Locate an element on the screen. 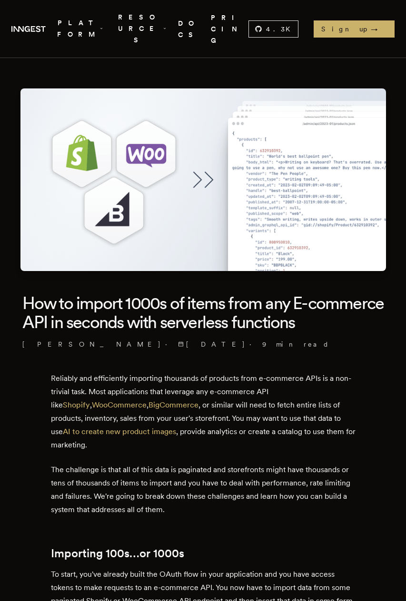 Image resolution: width=406 pixels, height=601 pixels. a: PRICING is located at coordinates (229, 29).